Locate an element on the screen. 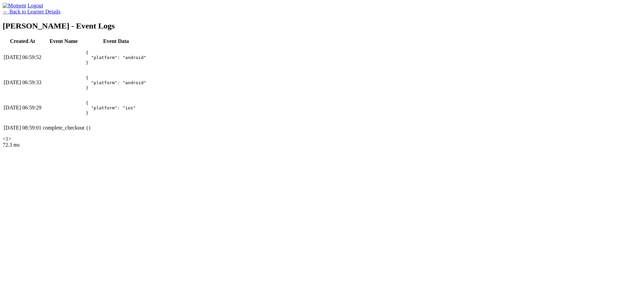 The width and height of the screenshot is (644, 305). a: ← Back to Learner Details is located at coordinates (31, 11).